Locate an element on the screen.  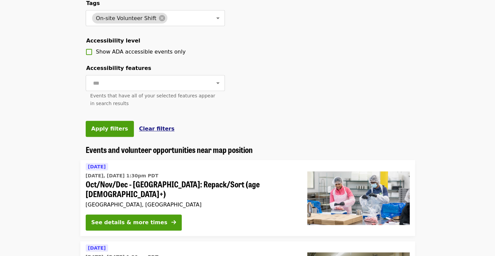
span: Clear filters is located at coordinates (157, 129).